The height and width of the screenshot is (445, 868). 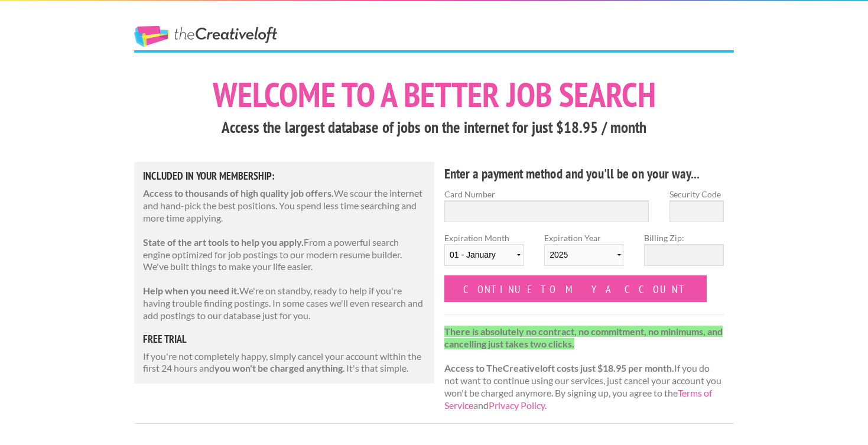 What do you see at coordinates (584, 253) in the screenshot?
I see `label: Expiration Year` at bounding box center [584, 253].